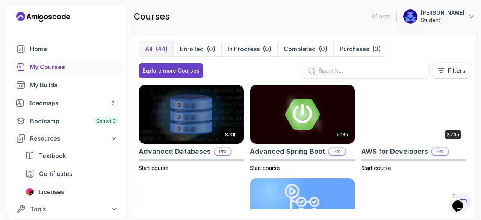  I want to click on div: Explore more Courses, so click(171, 71).